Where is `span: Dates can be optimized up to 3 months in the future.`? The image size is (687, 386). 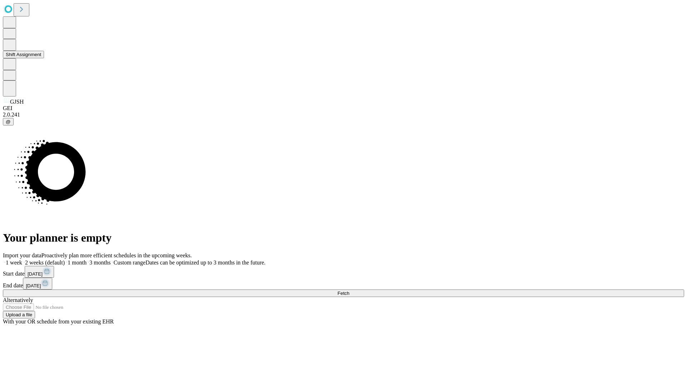
span: Dates can be optimized up to 3 months in the future. is located at coordinates (205, 262).